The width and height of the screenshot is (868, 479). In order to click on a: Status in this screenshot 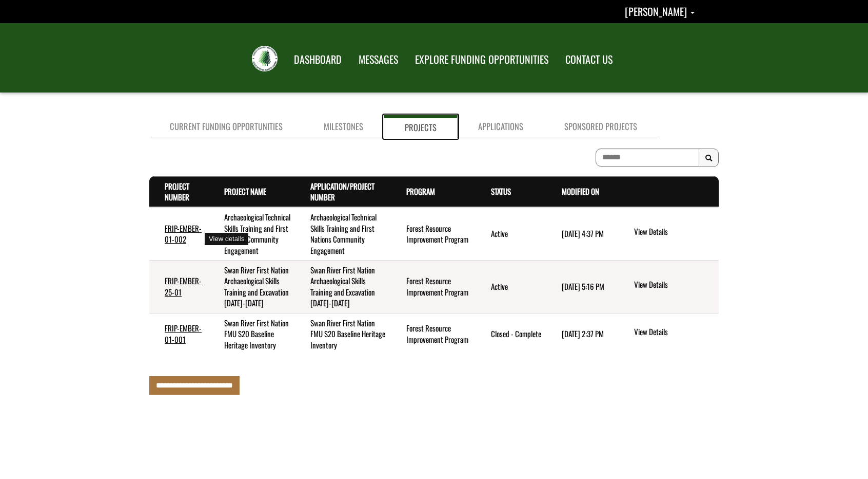, I will do `click(501, 191)`.